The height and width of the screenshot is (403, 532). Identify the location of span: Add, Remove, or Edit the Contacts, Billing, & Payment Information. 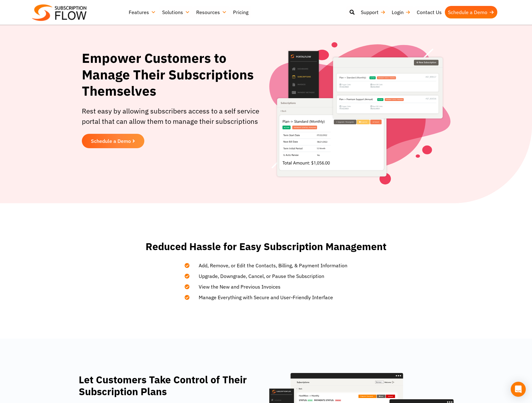
(269, 265).